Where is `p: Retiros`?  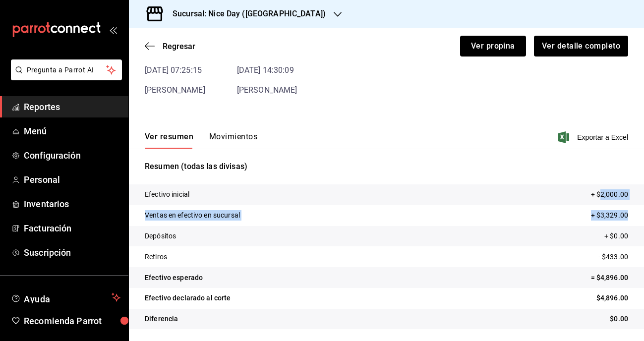 p: Retiros is located at coordinates (155, 256).